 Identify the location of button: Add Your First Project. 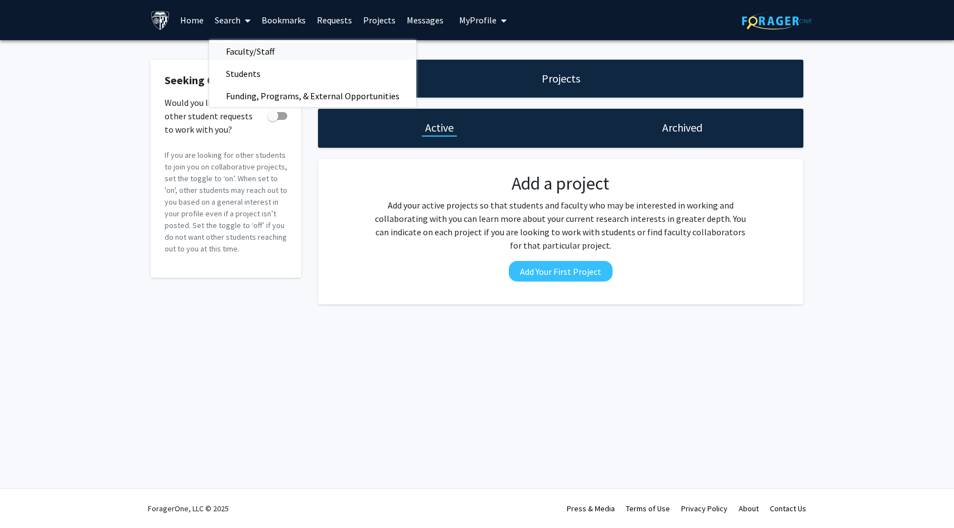
(560, 271).